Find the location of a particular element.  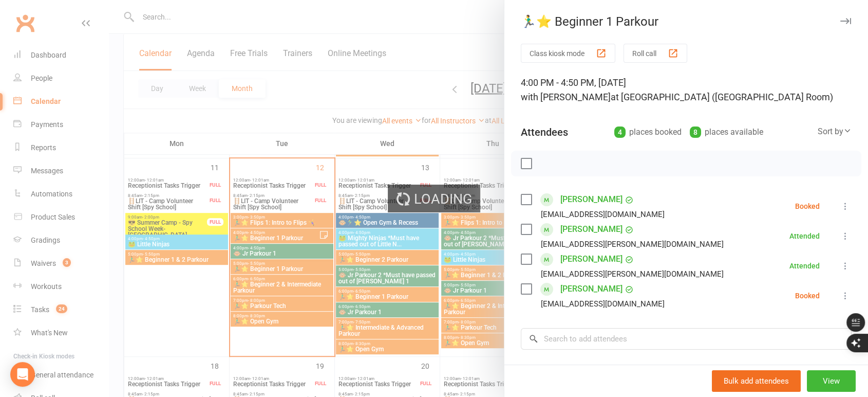

div: places available is located at coordinates (726, 132).